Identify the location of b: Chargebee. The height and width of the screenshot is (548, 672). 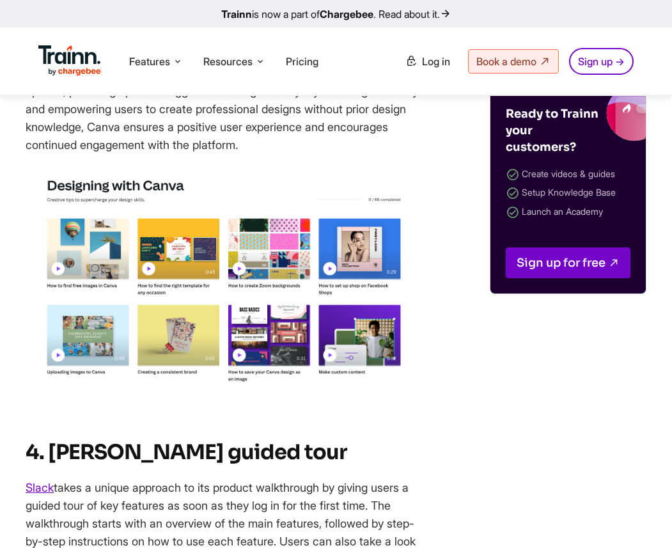
(347, 14).